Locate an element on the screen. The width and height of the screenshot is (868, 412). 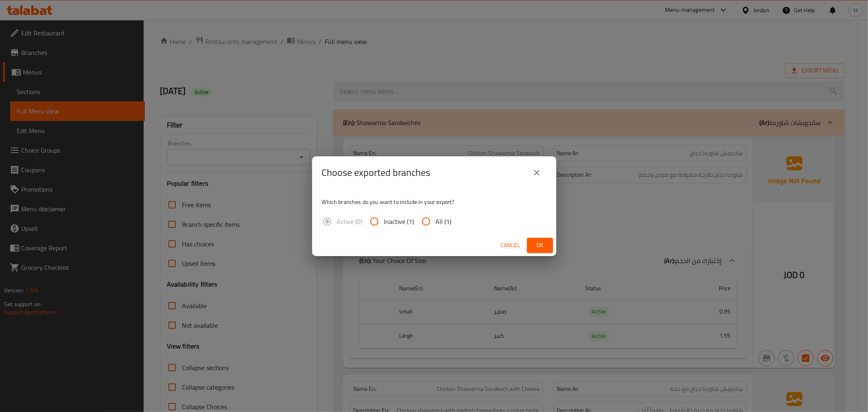
button: Ok is located at coordinates (540, 245).